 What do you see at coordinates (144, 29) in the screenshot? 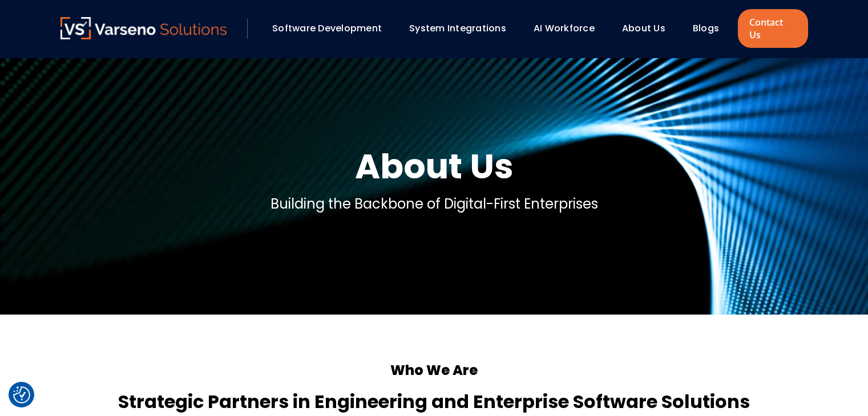
I see `a: Varseno Solutions – Product Engineering & IT Services` at bounding box center [144, 29].